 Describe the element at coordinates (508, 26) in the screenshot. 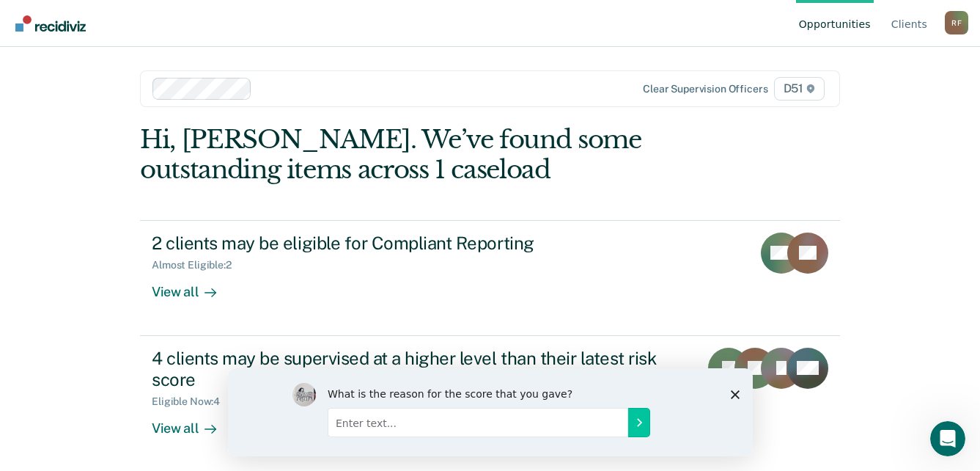

I see `div: Close survey` at that location.